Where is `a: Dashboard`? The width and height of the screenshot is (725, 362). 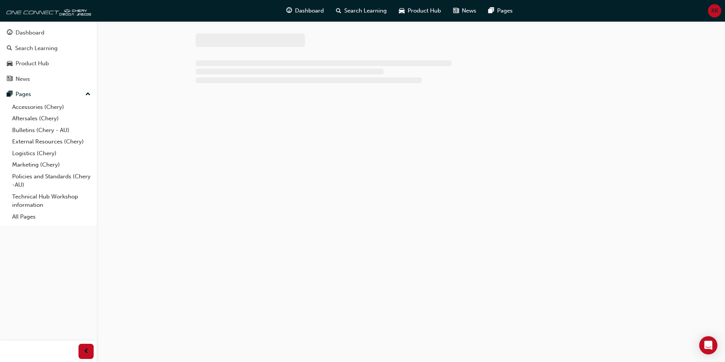 a: Dashboard is located at coordinates (48, 33).